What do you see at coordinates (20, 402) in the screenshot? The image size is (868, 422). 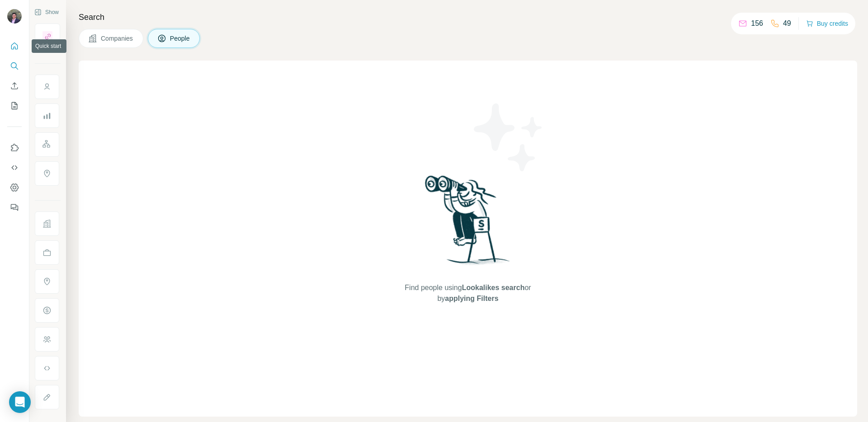 I see `div: Open Intercom Messenger` at bounding box center [20, 402].